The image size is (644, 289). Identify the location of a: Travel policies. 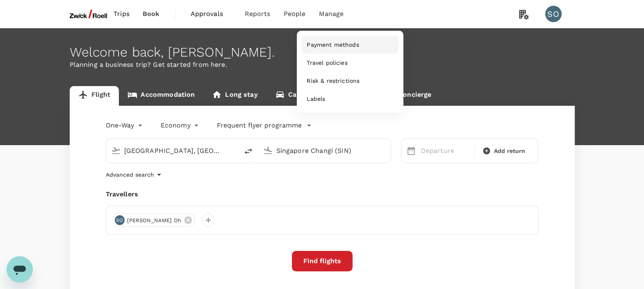
(350, 63).